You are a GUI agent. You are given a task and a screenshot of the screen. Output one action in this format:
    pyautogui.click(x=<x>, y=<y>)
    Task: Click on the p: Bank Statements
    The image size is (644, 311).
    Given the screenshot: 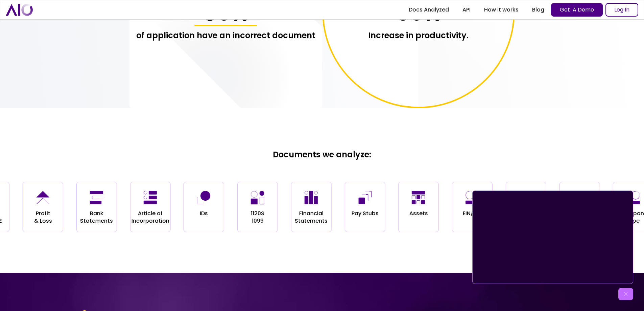 What is the action you would take?
    pyautogui.click(x=96, y=218)
    